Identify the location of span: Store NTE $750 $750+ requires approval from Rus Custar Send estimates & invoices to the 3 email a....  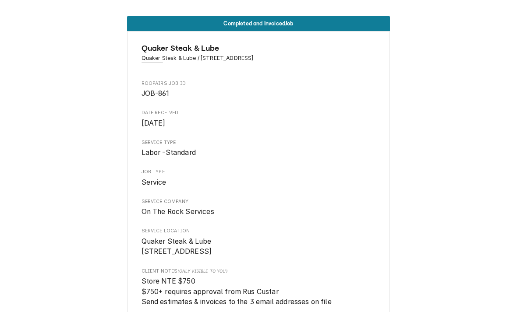
(237, 292).